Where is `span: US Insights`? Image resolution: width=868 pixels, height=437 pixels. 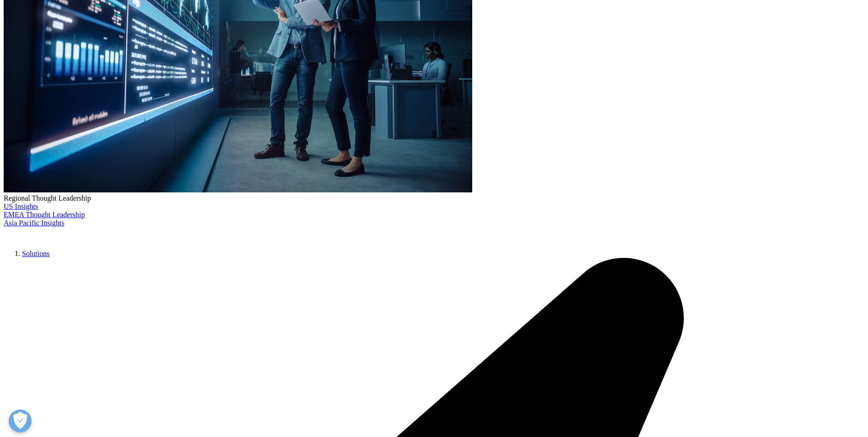 span: US Insights is located at coordinates (21, 206).